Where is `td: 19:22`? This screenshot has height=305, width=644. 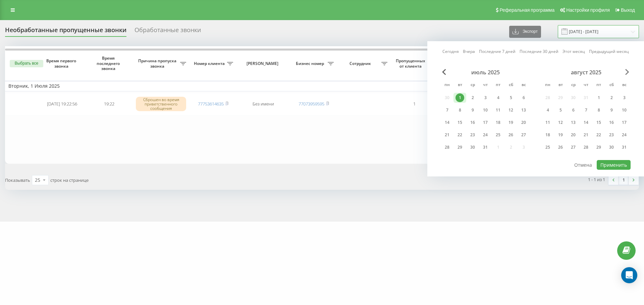
td: 19:22 is located at coordinates (109, 104).